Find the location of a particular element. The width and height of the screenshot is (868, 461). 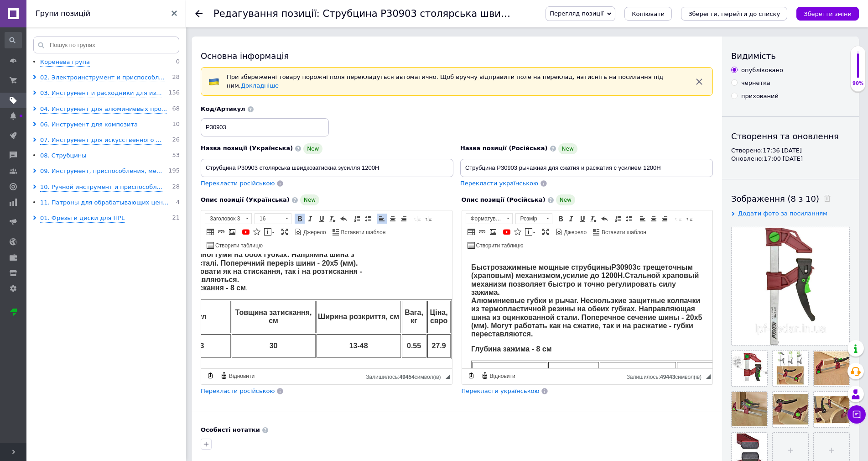

a: По правому краю is located at coordinates (665, 219).